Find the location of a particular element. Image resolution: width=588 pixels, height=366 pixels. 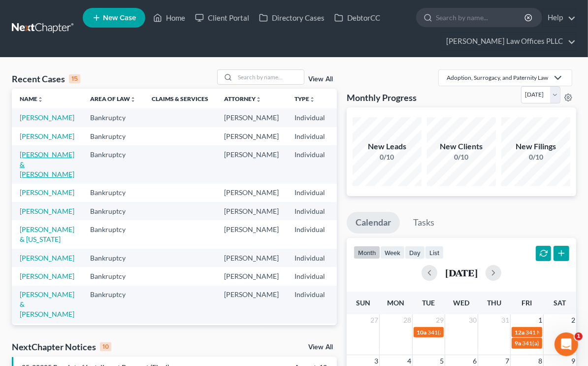

span: Thu is located at coordinates (493, 302).